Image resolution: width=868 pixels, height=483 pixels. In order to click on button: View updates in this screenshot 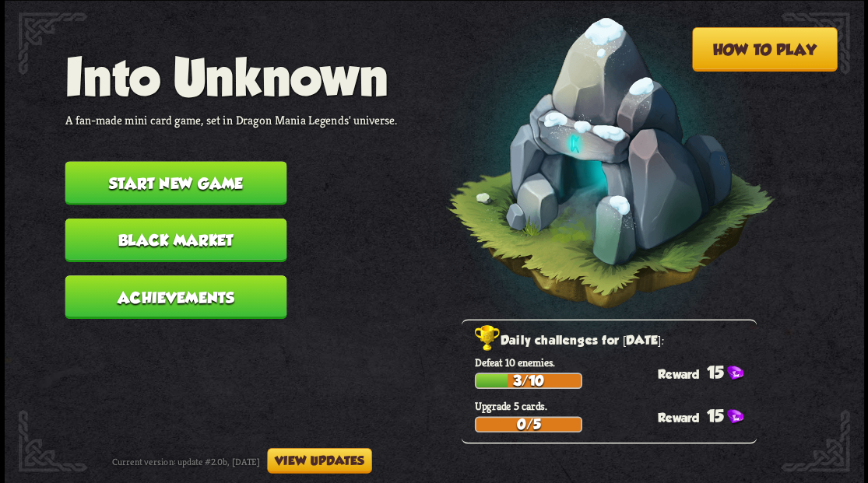, I will do `click(319, 460)`.